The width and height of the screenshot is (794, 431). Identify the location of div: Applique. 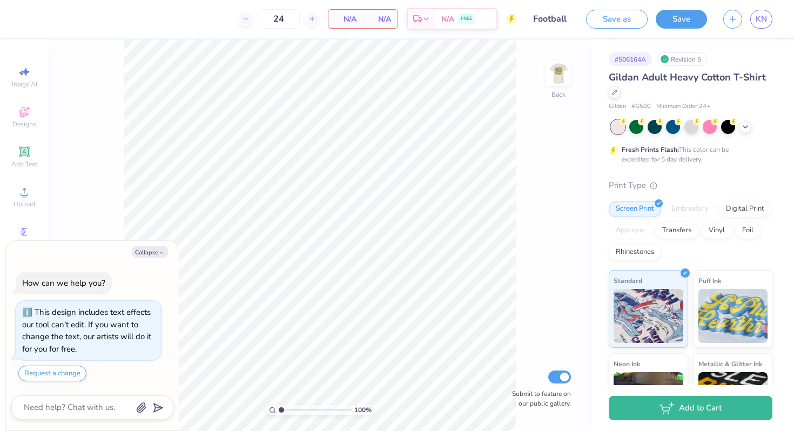
(630, 231).